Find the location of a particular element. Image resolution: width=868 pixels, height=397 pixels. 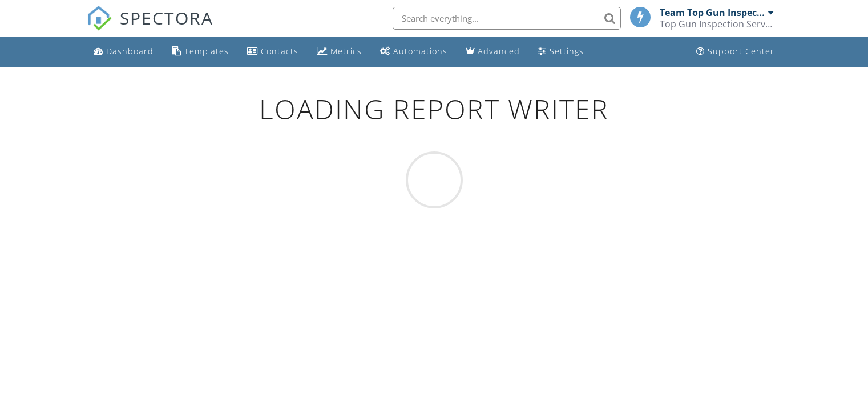

input: Search everything... is located at coordinates (507, 18).